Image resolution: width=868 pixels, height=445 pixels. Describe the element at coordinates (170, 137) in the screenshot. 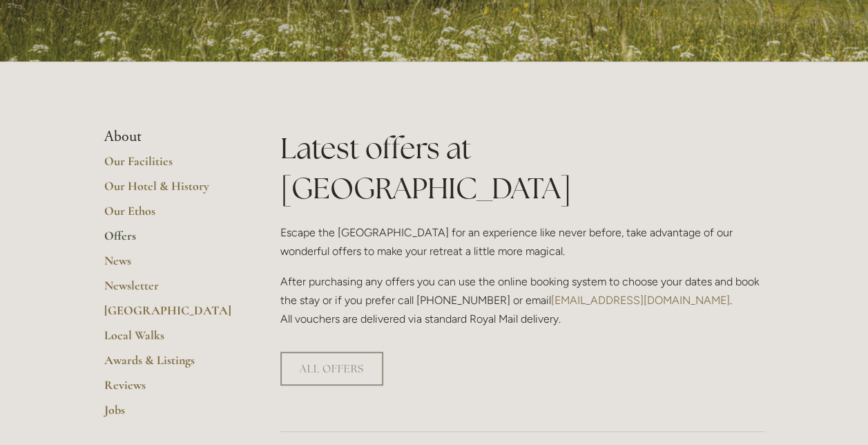

I see `li: About` at that location.